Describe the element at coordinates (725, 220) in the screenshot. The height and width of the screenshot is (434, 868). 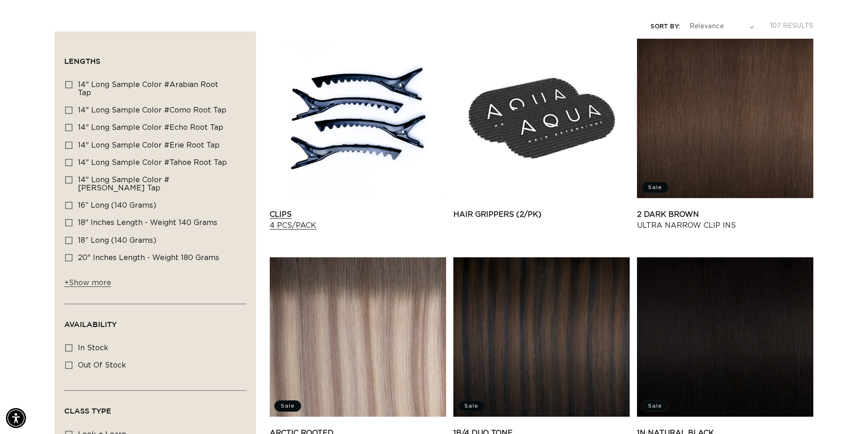
I see `a: 2 Dark Brown Ultra Narrow Clip Ins` at that location.